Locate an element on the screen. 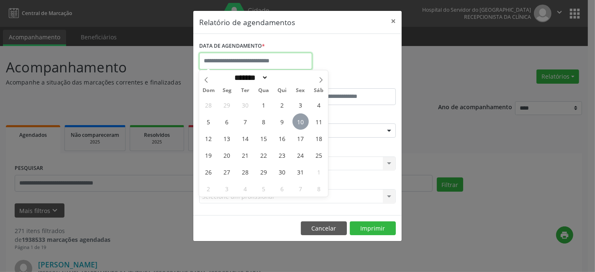 This screenshot has height=272, width=595. span: Outubro 5, 2025 is located at coordinates (209, 121).